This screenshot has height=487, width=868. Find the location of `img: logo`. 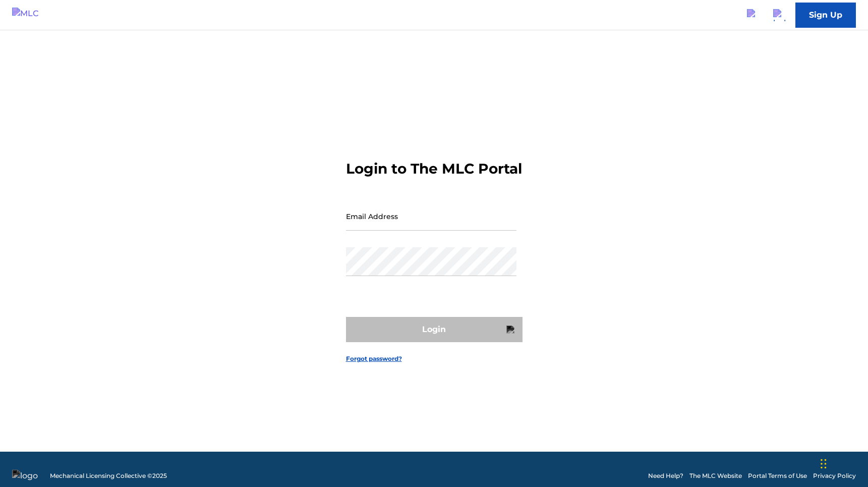

img: logo is located at coordinates (24, 476).